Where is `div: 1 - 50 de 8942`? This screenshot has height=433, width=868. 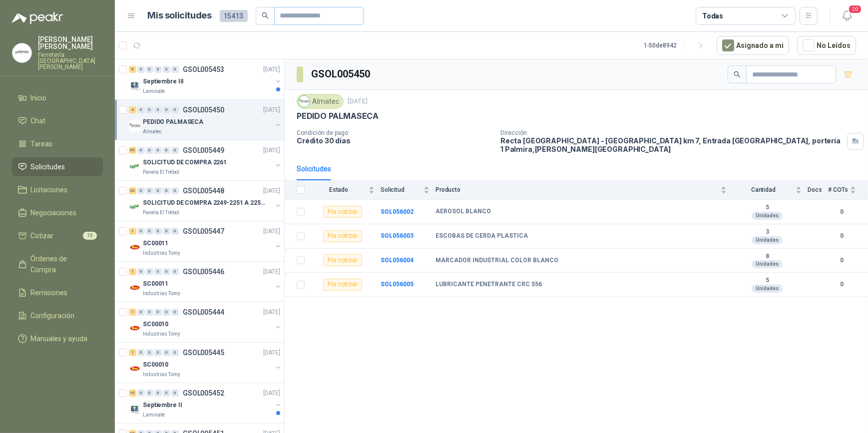
div: 1 - 50 de 8942 is located at coordinates (676, 45).